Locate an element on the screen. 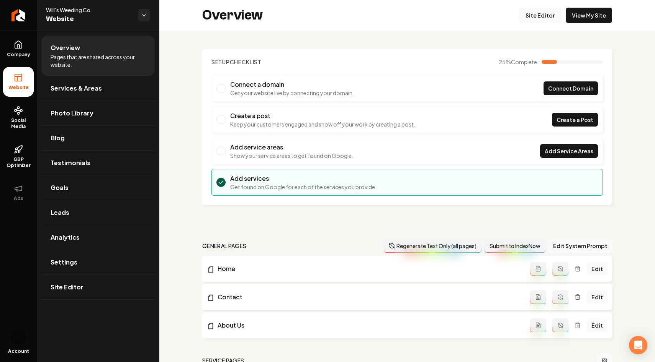 The width and height of the screenshot is (655, 362). span: Add Service Areas is located at coordinates (568, 151).